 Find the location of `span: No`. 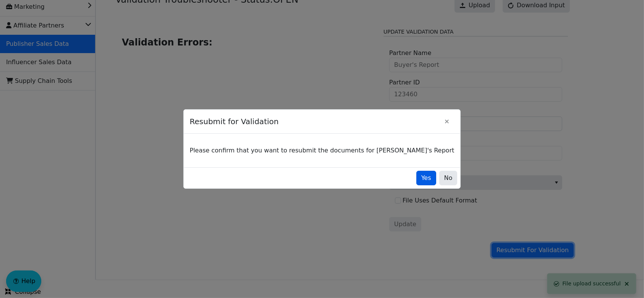

span: No is located at coordinates (448, 178).